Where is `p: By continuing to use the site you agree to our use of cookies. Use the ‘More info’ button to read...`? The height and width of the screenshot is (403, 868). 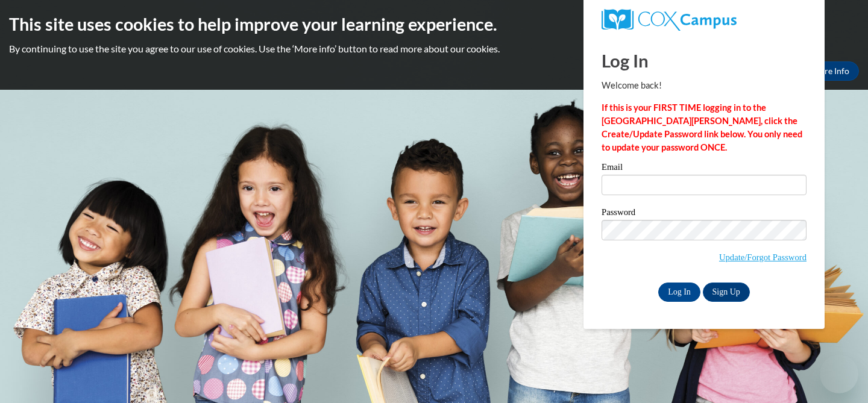 p: By continuing to use the site you agree to our use of cookies. Use the ‘More info’ button to read... is located at coordinates (434, 49).